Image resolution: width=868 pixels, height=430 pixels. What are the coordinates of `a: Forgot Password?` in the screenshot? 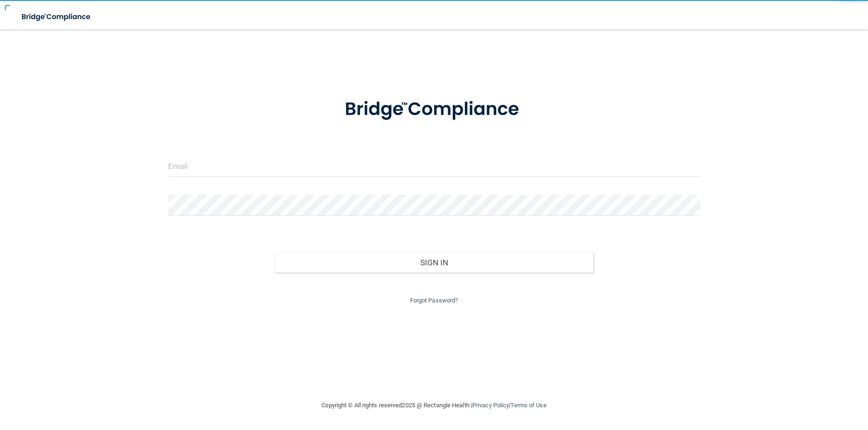 It's located at (434, 300).